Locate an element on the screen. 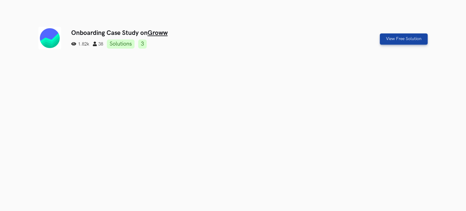  a: View Free Solution is located at coordinates (403, 39).